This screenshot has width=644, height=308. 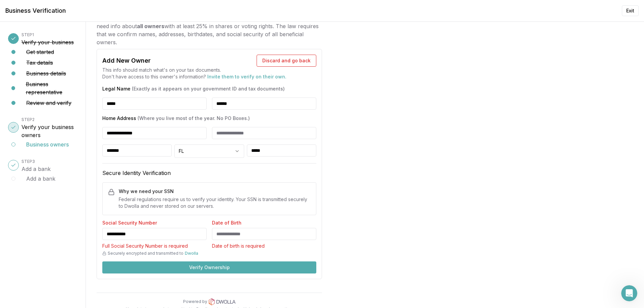 What do you see at coordinates (35, 11) in the screenshot?
I see `h1: Business Verification` at bounding box center [35, 11].